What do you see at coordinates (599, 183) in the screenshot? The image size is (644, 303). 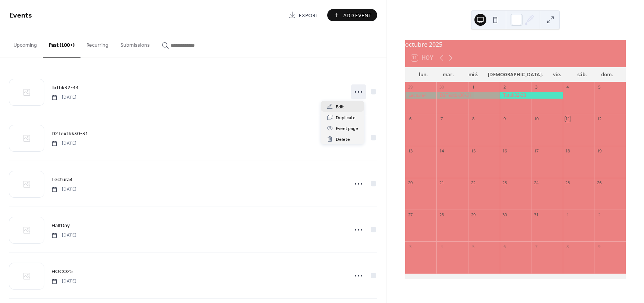 I see `div: 26` at bounding box center [599, 183].